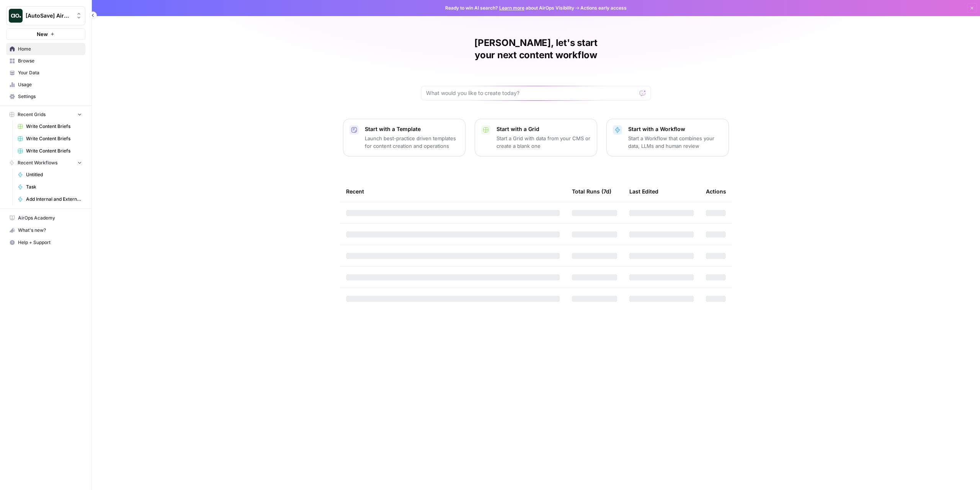  I want to click on span: Ready to win AI search? about AirOps Visibility, so click(509, 8).